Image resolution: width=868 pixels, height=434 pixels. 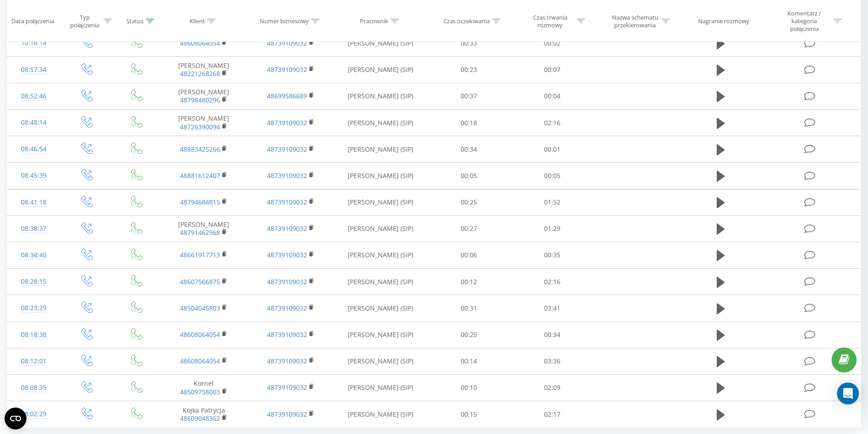 What do you see at coordinates (550, 21) in the screenshot?
I see `div: Czas trwania rozmowy` at bounding box center [550, 21].